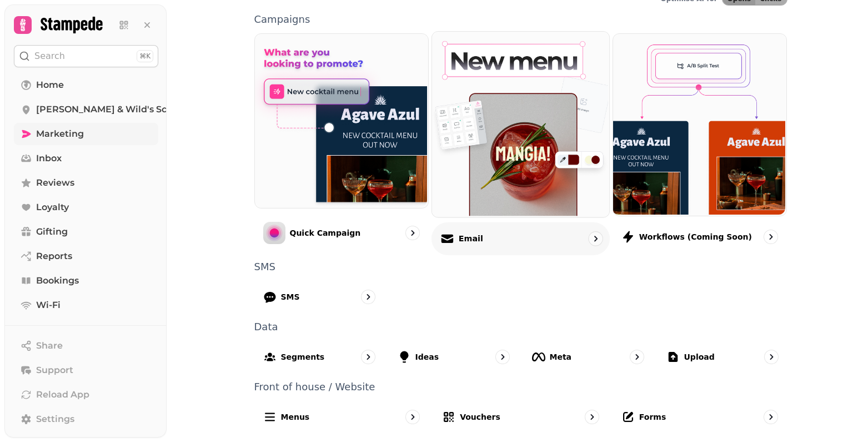 This screenshot has width=868, height=442. Describe the element at coordinates (57, 281) in the screenshot. I see `span: Bookings` at that location.